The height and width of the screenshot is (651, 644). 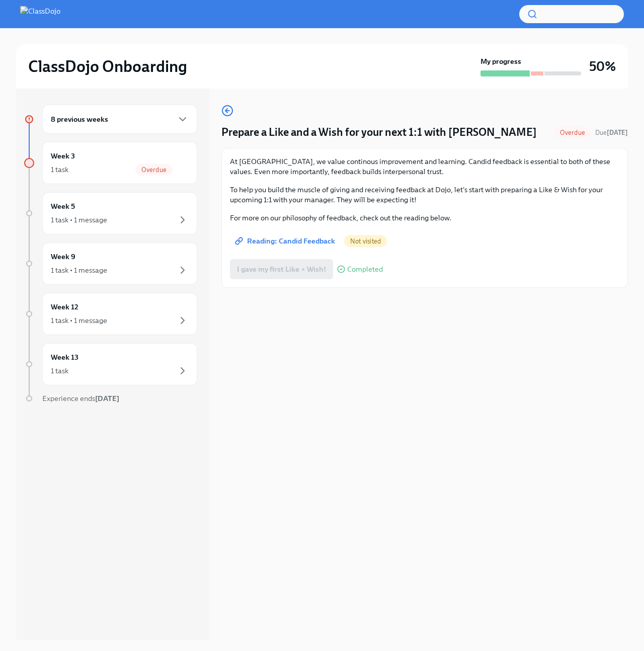 What do you see at coordinates (108, 66) in the screenshot?
I see `h2: ClassDojo Onboarding` at bounding box center [108, 66].